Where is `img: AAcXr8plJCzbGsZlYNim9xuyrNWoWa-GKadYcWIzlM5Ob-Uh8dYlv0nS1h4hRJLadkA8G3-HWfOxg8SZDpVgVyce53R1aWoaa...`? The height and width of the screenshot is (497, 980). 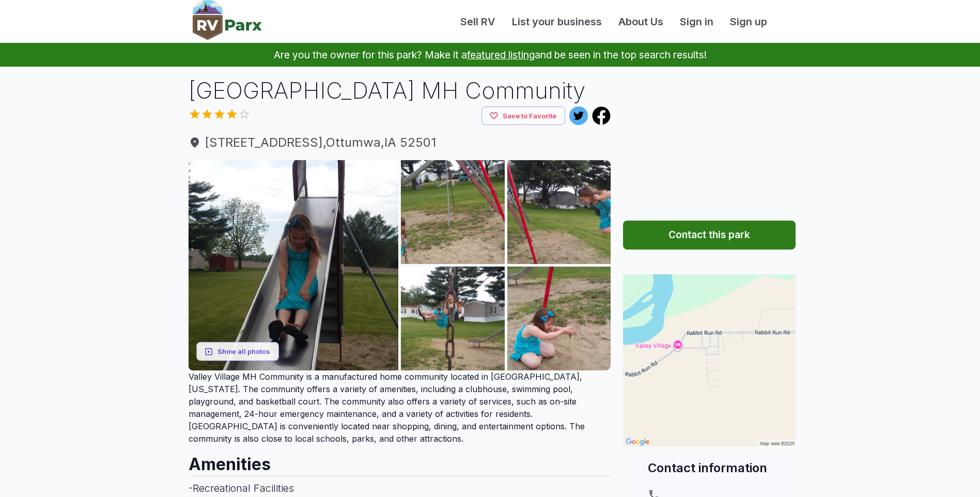
img: AAcXr8plJCzbGsZlYNim9xuyrNWoWa-GKadYcWIzlM5Ob-Uh8dYlv0nS1h4hRJLadkA8G3-HWfOxg8SZDpVgVyce53R1aWoaa... is located at coordinates (453, 212).